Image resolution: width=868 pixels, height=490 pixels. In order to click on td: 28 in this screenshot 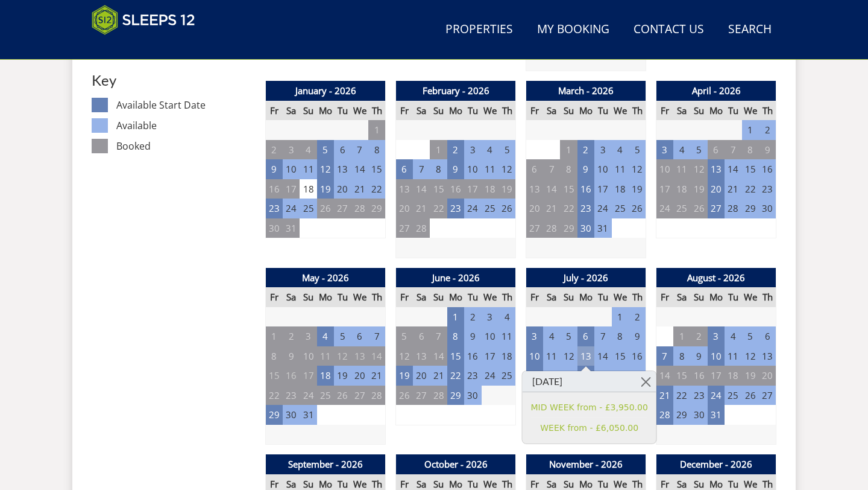, I will do `click(551, 228)`.